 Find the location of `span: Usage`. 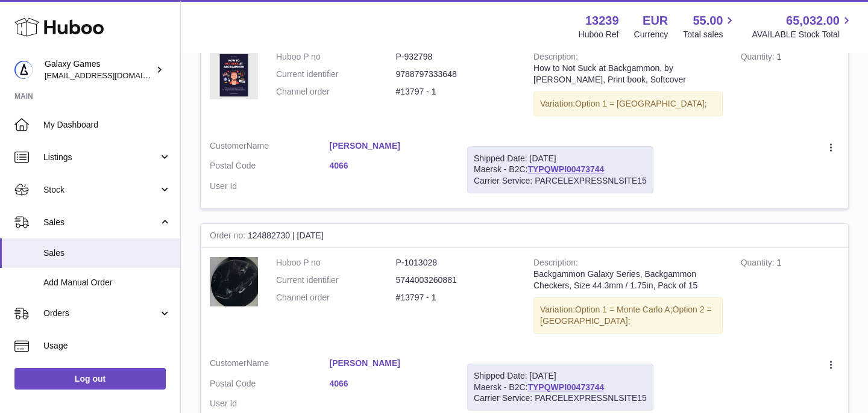

span: Usage is located at coordinates (107, 345).